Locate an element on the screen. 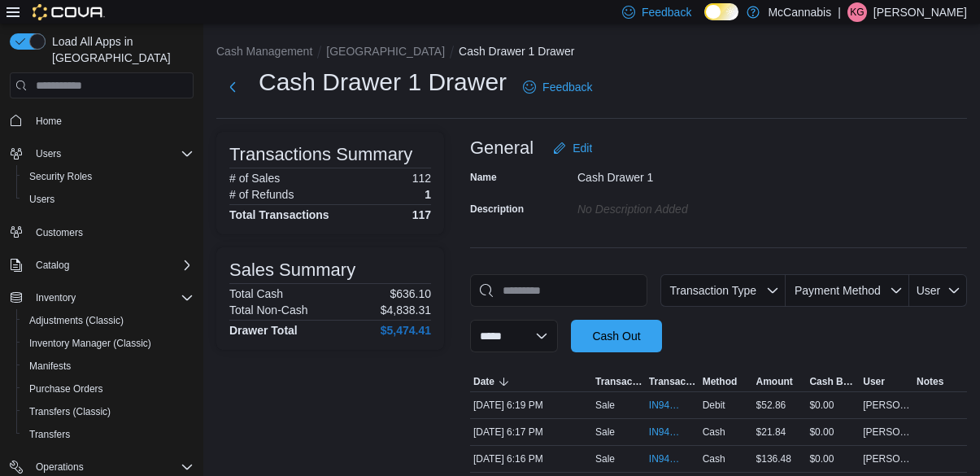 The width and height of the screenshot is (980, 476). p: McCannabis is located at coordinates (799, 12).